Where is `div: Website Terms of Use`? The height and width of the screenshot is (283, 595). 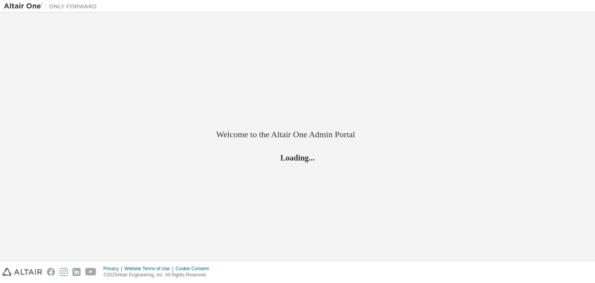 div: Website Terms of Use is located at coordinates (150, 268).